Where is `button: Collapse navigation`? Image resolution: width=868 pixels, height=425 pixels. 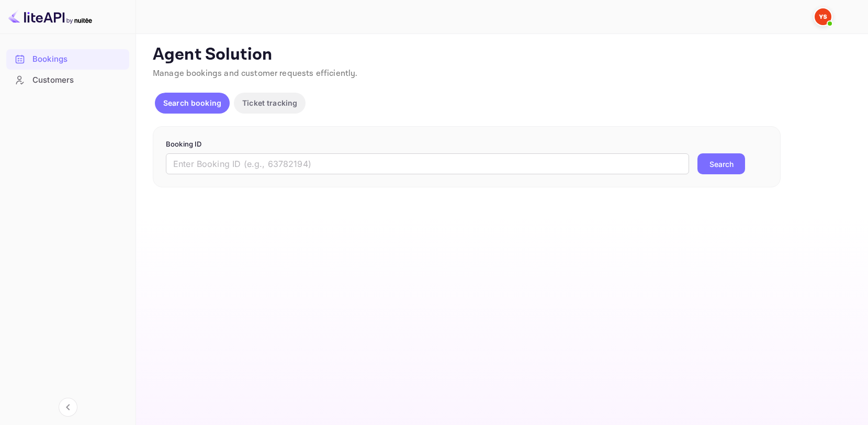
button: Collapse navigation is located at coordinates (68, 407).